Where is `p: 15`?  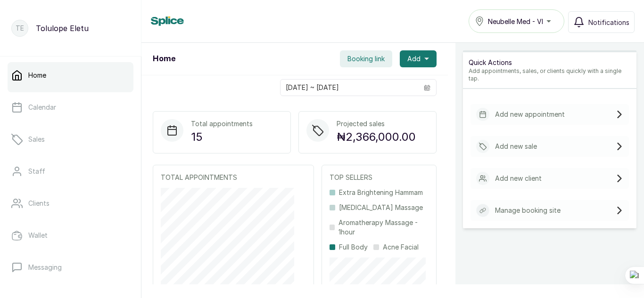 p: 15 is located at coordinates (221, 137).